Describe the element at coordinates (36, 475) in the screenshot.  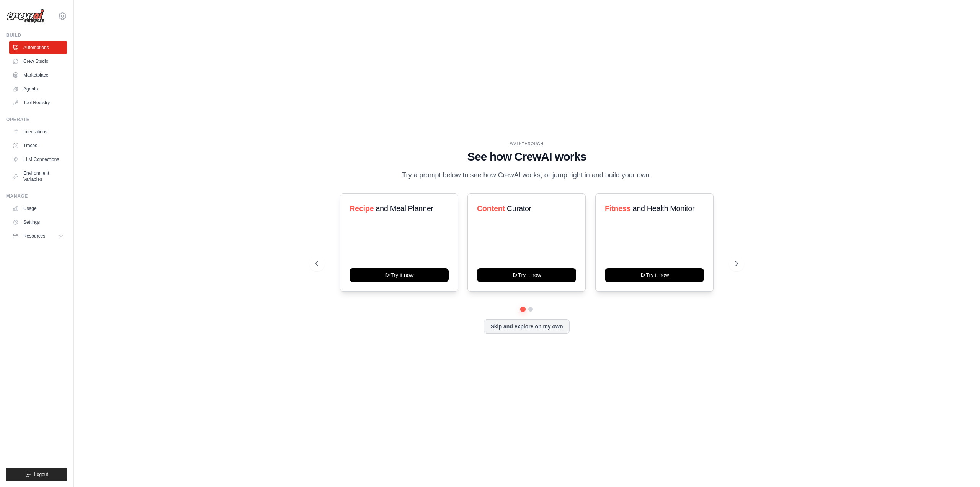
I see `button: Logout` at that location.